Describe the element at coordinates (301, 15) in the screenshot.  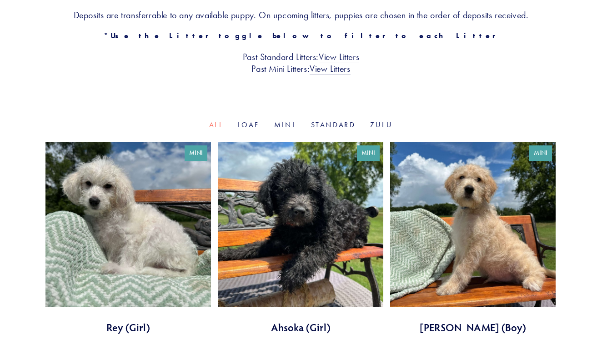
I see `h3: Deposits are transferrable to any available puppy. On upcoming litters, puppies are chosen in the...` at that location.